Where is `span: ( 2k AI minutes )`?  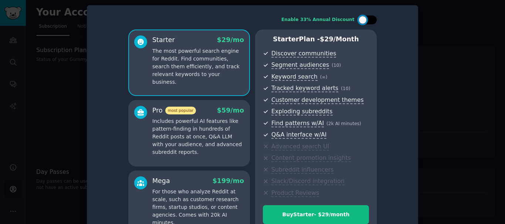
span: ( 2k AI minutes ) is located at coordinates (344, 124).